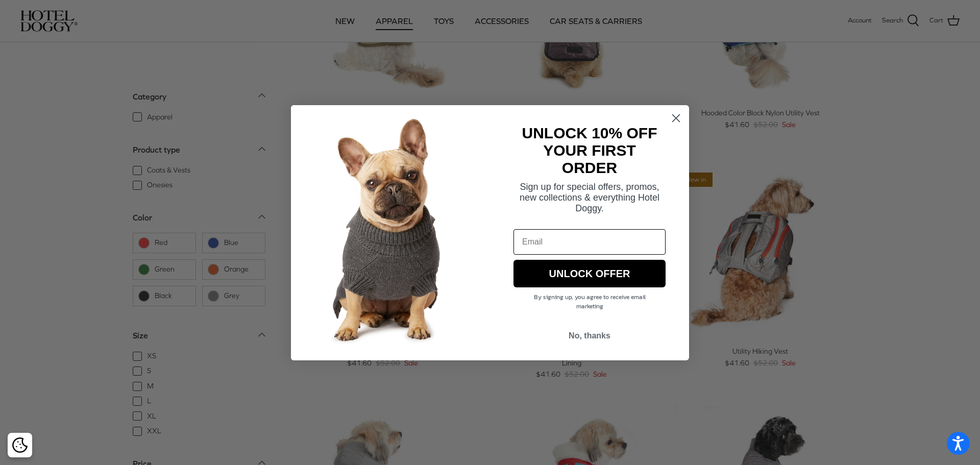 The image size is (980, 465). What do you see at coordinates (589, 150) in the screenshot?
I see `strong: UNLOCK 10% OFF YOUR FIRST ORDER` at bounding box center [589, 150].